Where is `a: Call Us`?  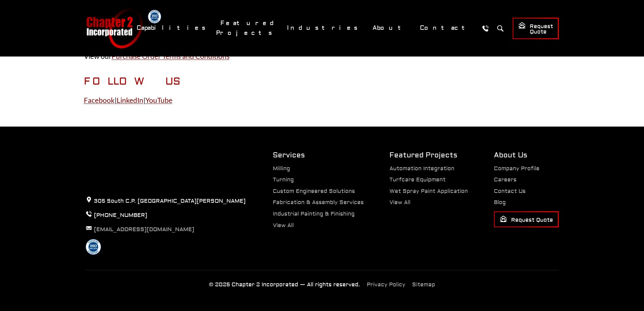
a: Call Us is located at coordinates (485, 28).